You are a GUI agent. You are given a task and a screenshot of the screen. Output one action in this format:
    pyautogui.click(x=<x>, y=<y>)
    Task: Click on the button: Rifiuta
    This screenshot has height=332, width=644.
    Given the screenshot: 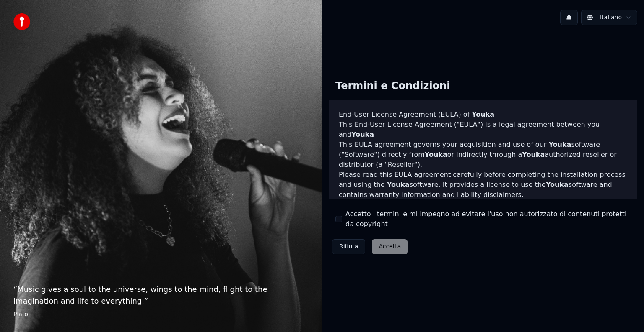 What is the action you would take?
    pyautogui.click(x=348, y=247)
    